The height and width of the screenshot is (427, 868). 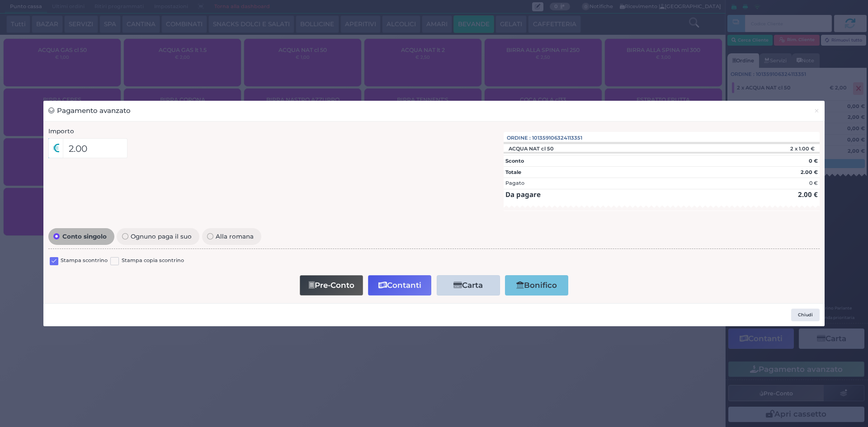 I want to click on strong: 0 €, so click(x=813, y=161).